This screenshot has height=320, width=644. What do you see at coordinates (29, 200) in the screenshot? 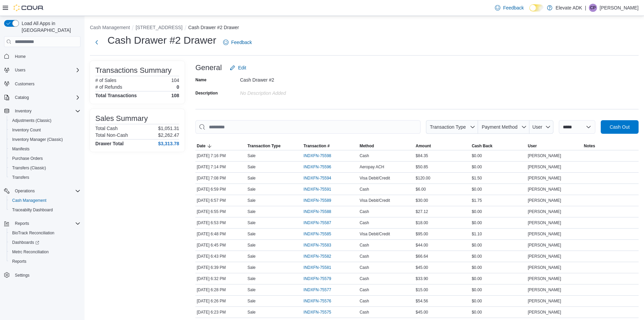
I see `a: Cash Management` at bounding box center [29, 200].